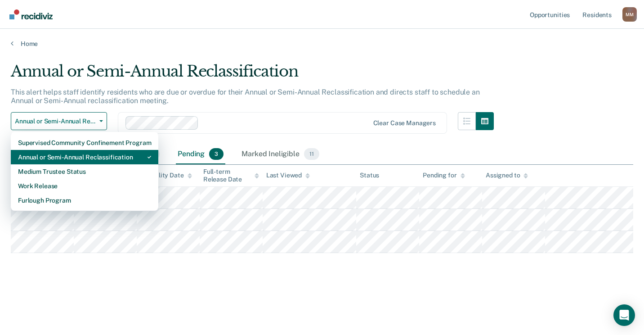 This screenshot has width=644, height=335. Describe the element at coordinates (217, 154) in the screenshot. I see `span: 3` at that location.